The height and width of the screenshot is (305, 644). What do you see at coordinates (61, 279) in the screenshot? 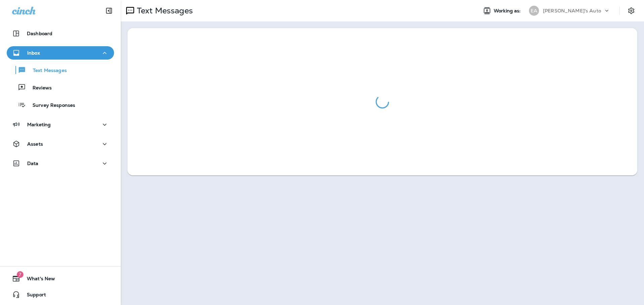
I see `button: 7What's New` at bounding box center [61, 279].